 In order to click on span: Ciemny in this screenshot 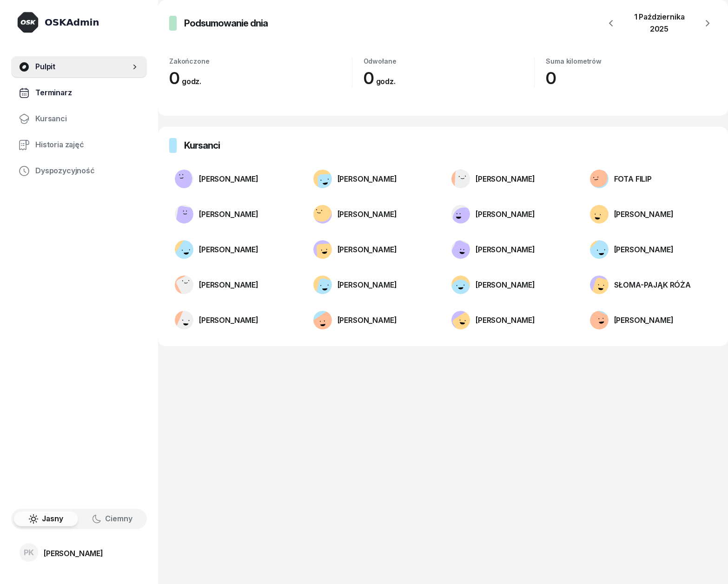, I will do `click(118, 519)`.